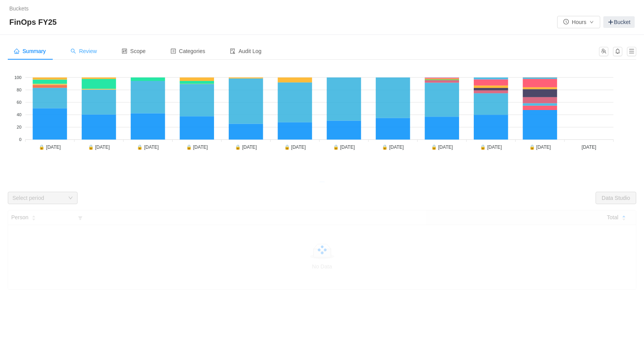 Image resolution: width=644 pixels, height=337 pixels. What do you see at coordinates (30, 51) in the screenshot?
I see `span: Summary` at bounding box center [30, 51].